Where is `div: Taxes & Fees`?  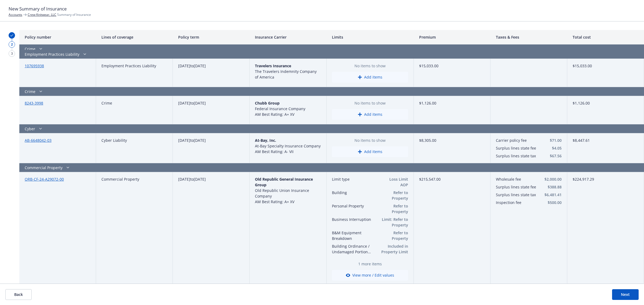
div: Taxes & Fees is located at coordinates (529, 37).